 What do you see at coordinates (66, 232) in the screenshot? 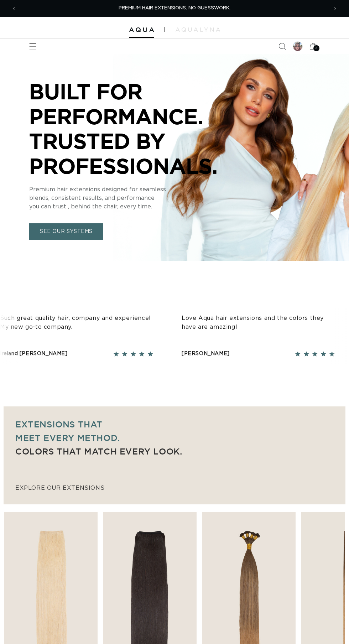
I see `a: SEE OUR SYSTEMS` at bounding box center [66, 232].